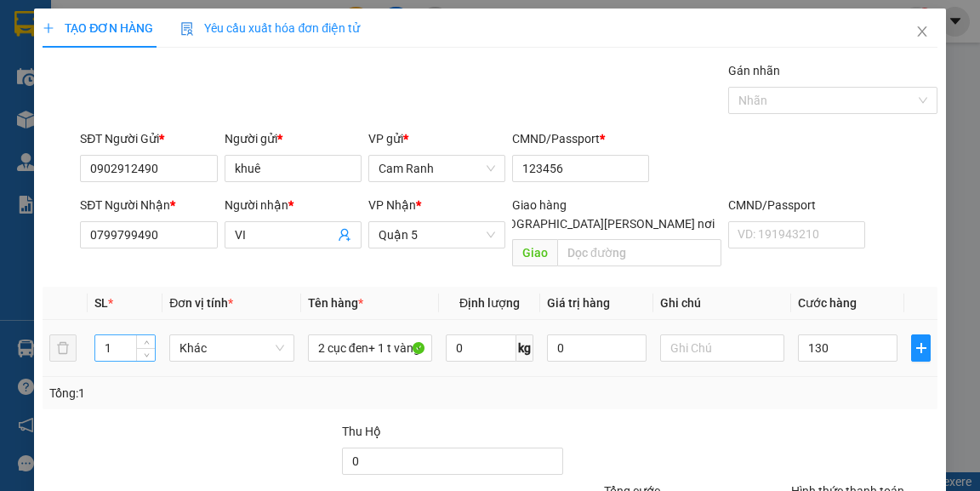 This screenshot has height=491, width=980. I want to click on span: Increase Value, so click(145, 342).